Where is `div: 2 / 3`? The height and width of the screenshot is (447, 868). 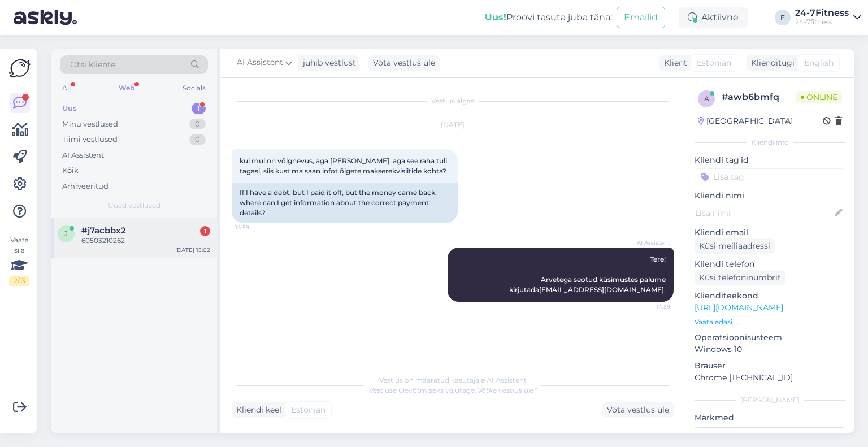
div: 2 / 3 is located at coordinates (19, 281).